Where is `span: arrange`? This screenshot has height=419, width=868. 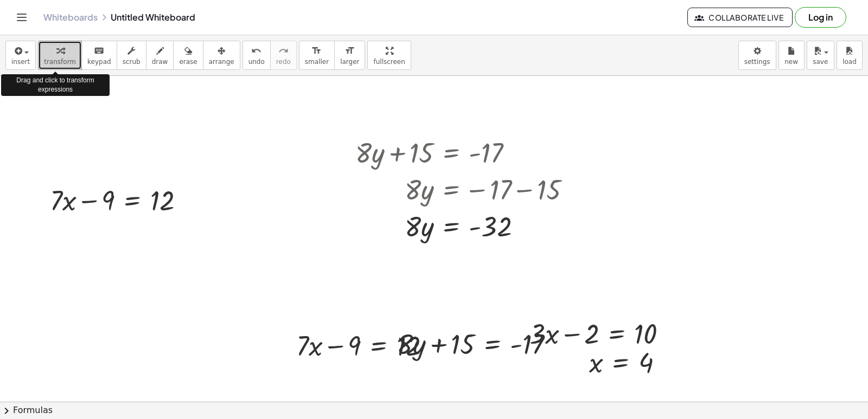
span: arrange is located at coordinates (221, 62).